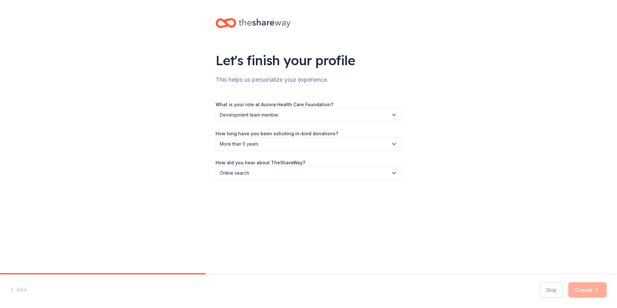  What do you see at coordinates (309, 60) in the screenshot?
I see `div: Let's finish your profile` at bounding box center [309, 60].